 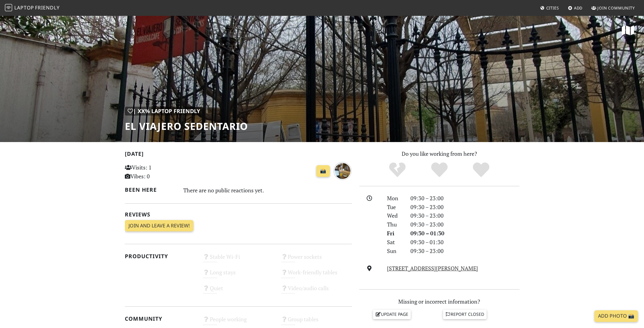 What do you see at coordinates (578, 8) in the screenshot?
I see `span: Add` at bounding box center [578, 8].